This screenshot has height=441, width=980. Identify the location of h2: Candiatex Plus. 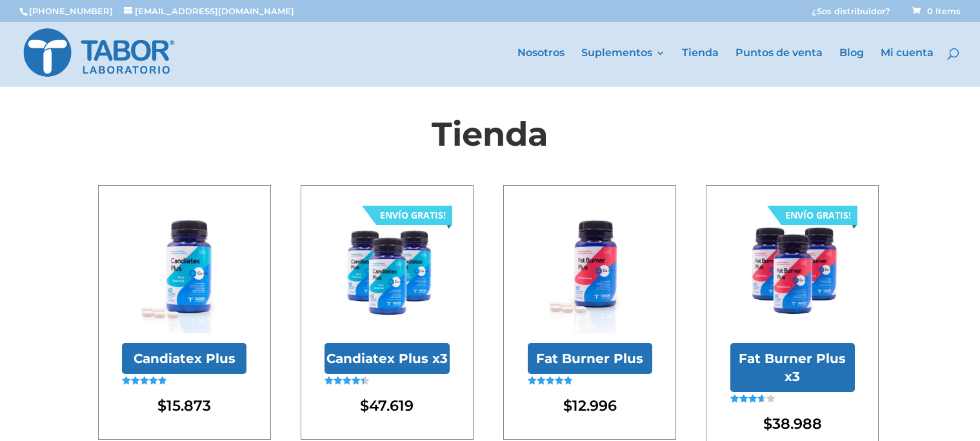
(184, 359).